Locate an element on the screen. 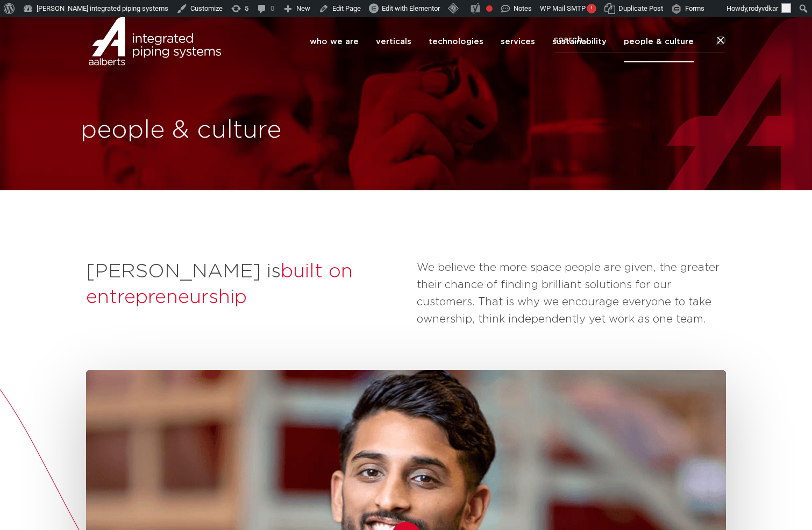 This screenshot has height=530, width=812. span: built on entrepreneurship is located at coordinates (220, 284).